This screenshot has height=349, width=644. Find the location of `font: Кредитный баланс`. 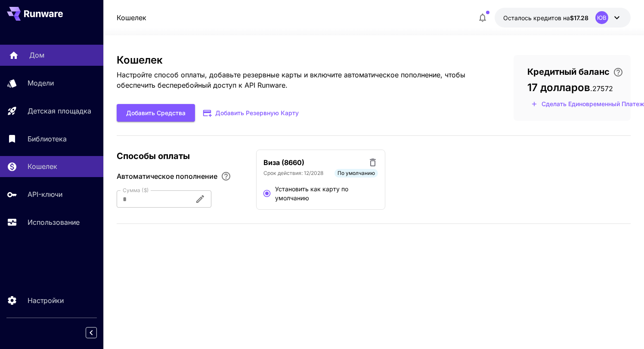

font: Кредитный баланс is located at coordinates (569, 72).